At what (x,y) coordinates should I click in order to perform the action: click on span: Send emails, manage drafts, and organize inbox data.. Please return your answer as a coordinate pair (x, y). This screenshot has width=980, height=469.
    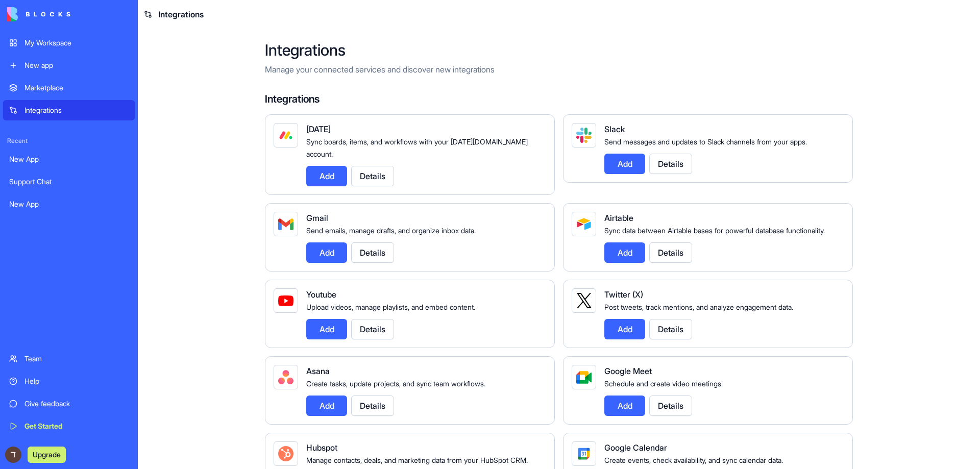
    Looking at the image, I should click on (391, 230).